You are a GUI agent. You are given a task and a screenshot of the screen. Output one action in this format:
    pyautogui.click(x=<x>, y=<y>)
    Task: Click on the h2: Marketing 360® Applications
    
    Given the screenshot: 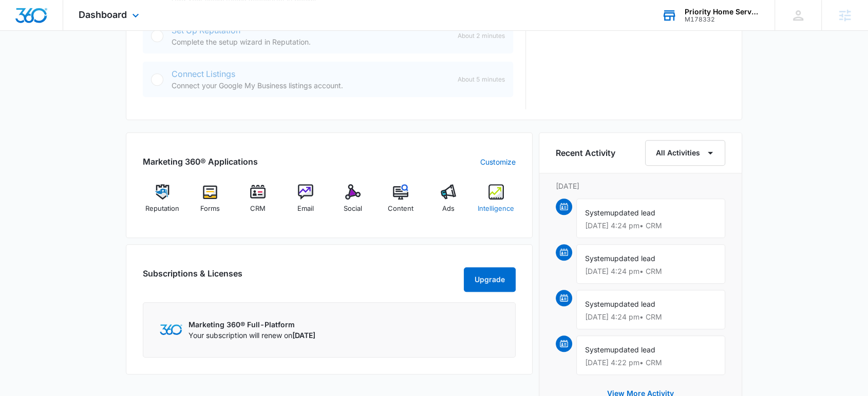 What is the action you would take?
    pyautogui.click(x=200, y=161)
    